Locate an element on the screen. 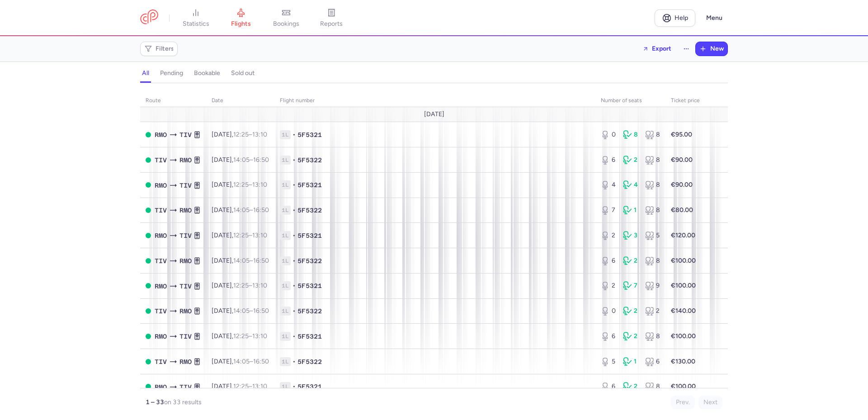 This screenshot has width=868, height=420. div: 4 is located at coordinates (630, 185).